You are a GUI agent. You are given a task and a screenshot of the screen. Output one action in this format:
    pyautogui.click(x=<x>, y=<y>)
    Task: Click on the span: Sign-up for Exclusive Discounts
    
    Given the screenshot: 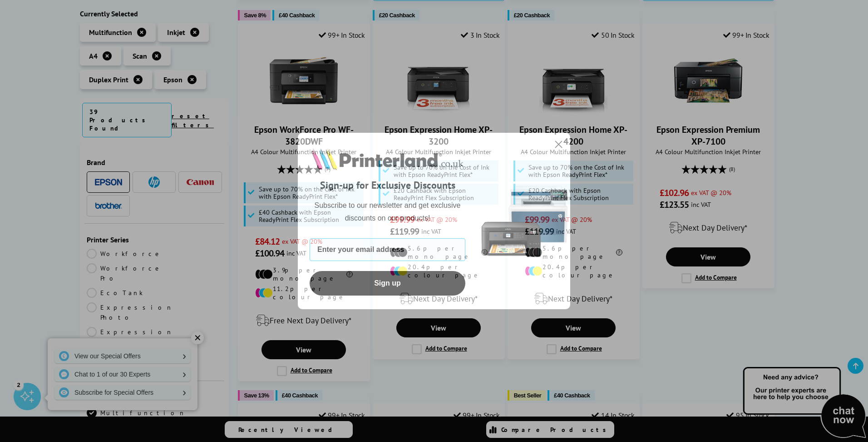 What is the action you would take?
    pyautogui.click(x=388, y=185)
    